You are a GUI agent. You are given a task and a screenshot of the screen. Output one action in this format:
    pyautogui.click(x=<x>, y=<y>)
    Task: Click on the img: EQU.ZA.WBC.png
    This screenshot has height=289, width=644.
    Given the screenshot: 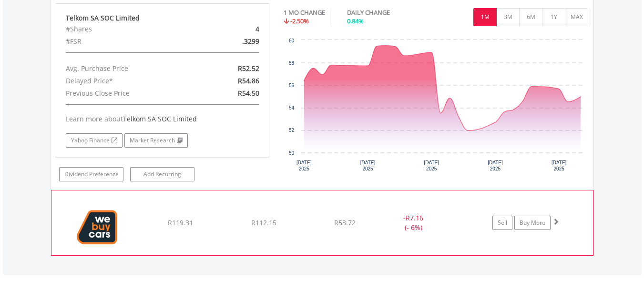 What is the action you would take?
    pyautogui.click(x=97, y=227)
    